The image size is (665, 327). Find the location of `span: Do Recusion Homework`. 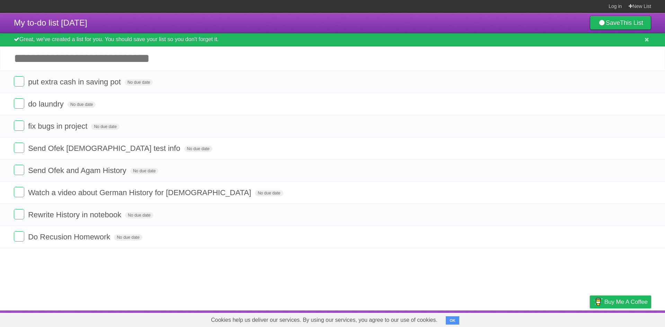

span: Do Recusion Homework is located at coordinates (70, 237).